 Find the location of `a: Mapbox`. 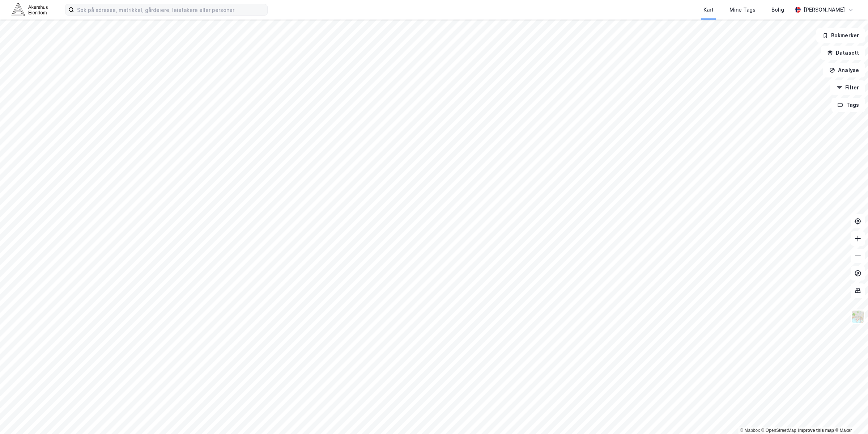

a: Mapbox is located at coordinates (750, 430).